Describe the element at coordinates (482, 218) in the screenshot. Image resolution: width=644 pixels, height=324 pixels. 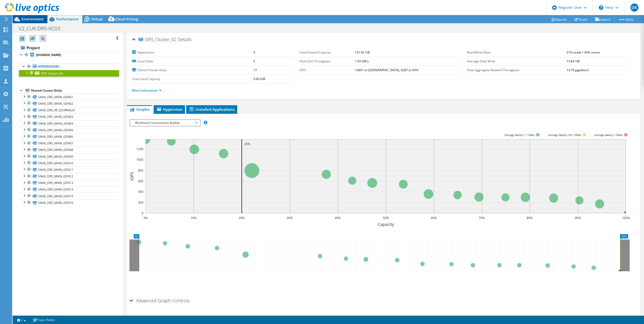
I see `text: 70%` at that location.